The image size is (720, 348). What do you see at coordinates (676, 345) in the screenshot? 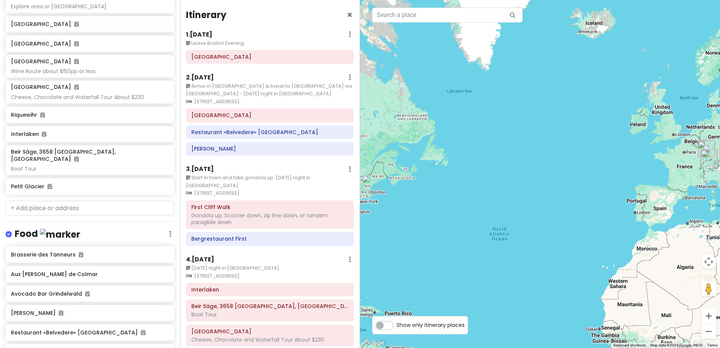
I see `span: Map data ©2025 Google, INEGI` at bounding box center [676, 345].